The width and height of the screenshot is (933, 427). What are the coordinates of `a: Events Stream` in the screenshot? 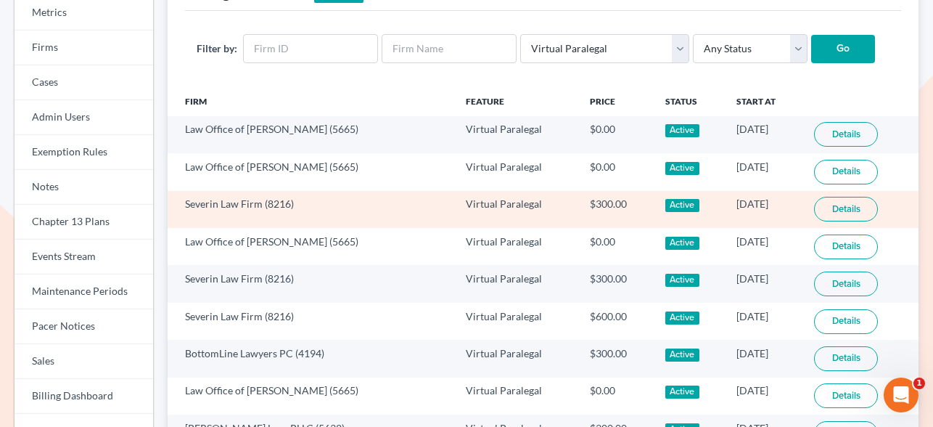 It's located at (83, 257).